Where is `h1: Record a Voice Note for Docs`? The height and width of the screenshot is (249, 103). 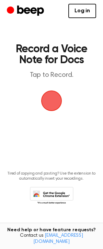 h1: Record a Voice Note for Docs is located at coordinates (51, 55).